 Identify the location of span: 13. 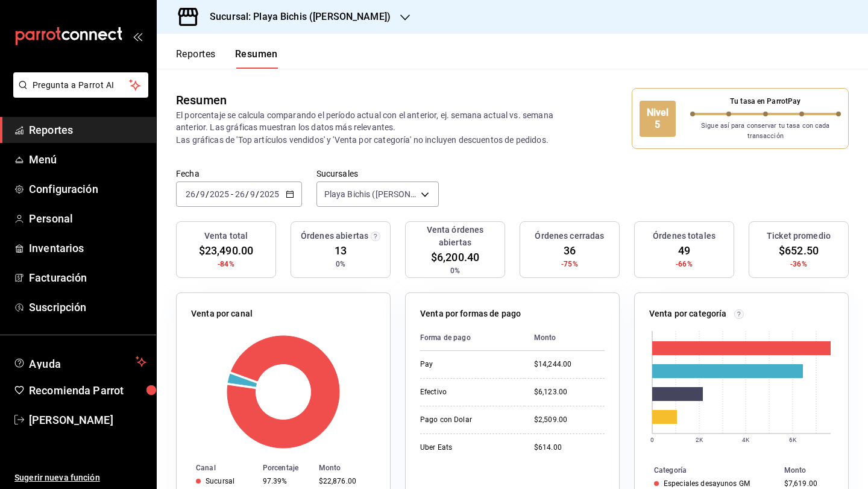
(340, 250).